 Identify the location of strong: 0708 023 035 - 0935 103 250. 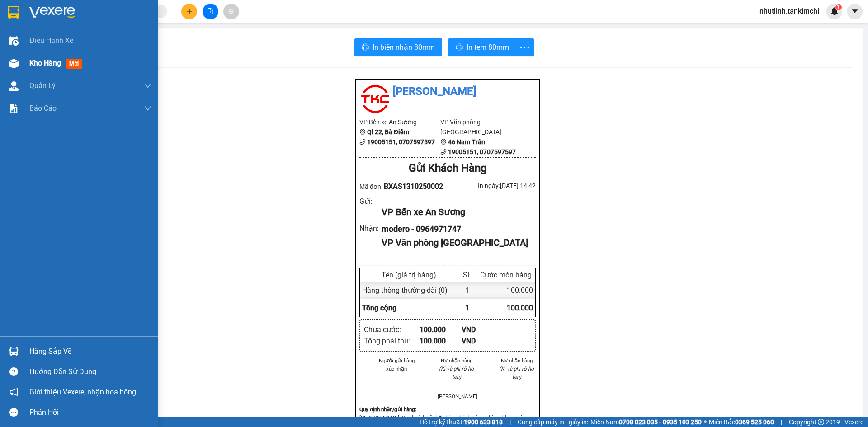
(660, 422).